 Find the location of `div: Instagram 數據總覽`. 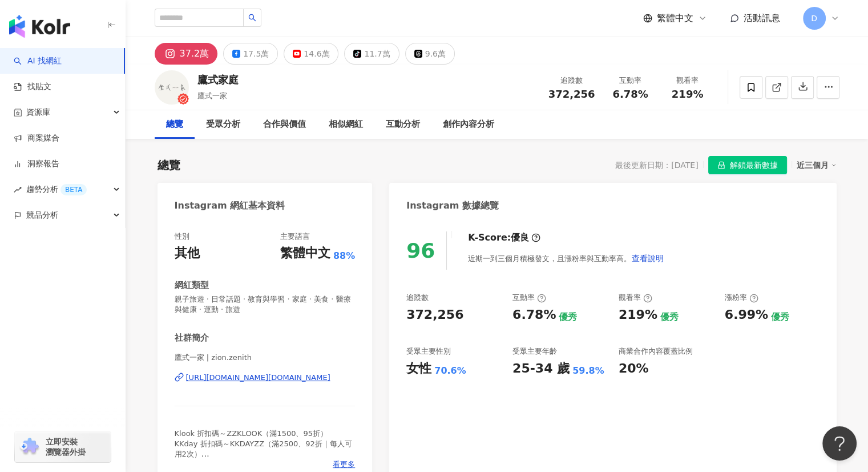

div: Instagram 數據總覽 is located at coordinates (452, 205).